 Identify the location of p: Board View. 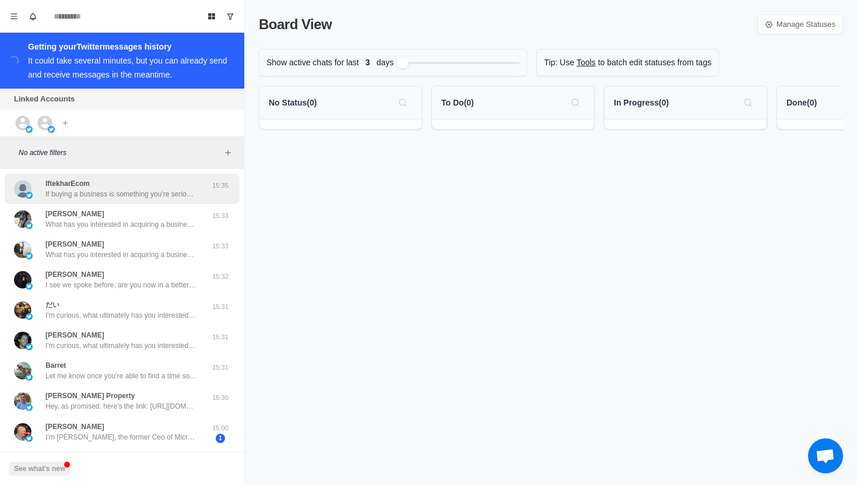
(295, 24).